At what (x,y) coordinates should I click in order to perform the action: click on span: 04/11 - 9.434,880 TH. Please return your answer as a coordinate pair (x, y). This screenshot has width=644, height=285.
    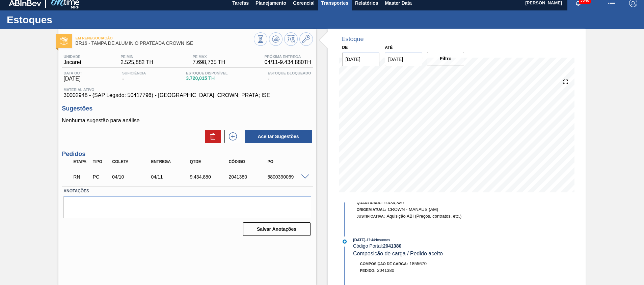
    Looking at the image, I should click on (288, 62).